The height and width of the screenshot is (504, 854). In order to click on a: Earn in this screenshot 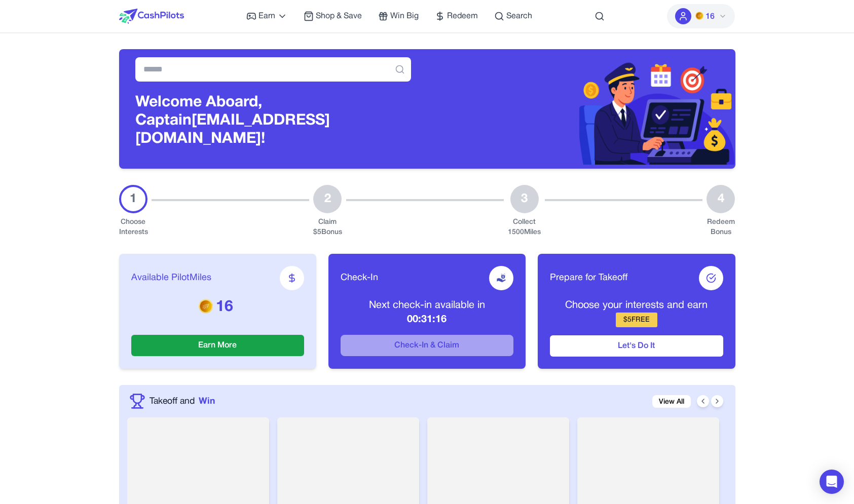, I will do `click(266, 16)`.